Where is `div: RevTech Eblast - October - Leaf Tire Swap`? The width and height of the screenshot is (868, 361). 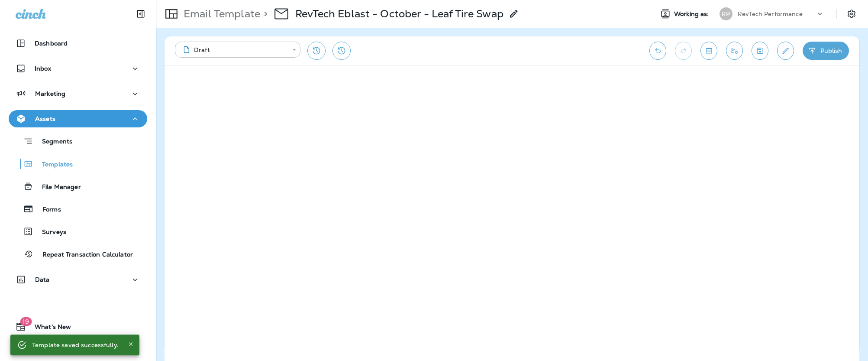 div: RevTech Eblast - October - Leaf Tire Swap is located at coordinates (399, 14).